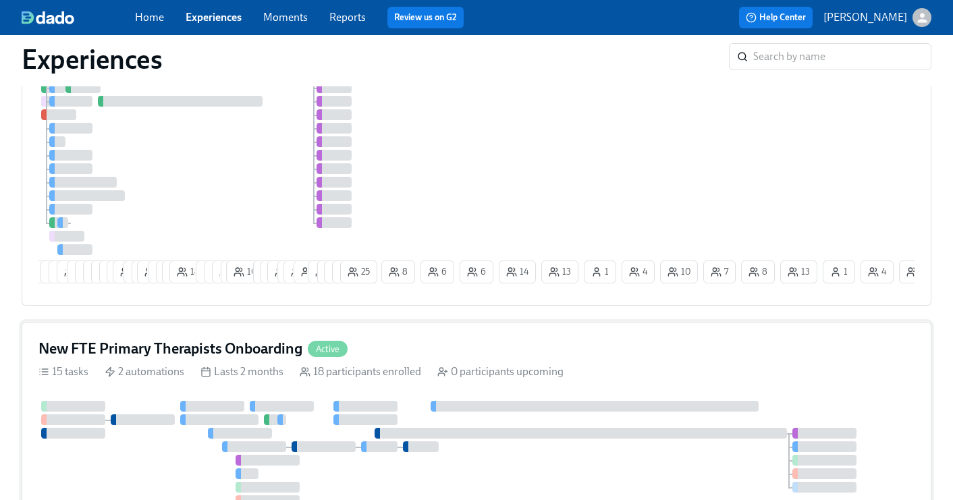  I want to click on a: Home, so click(149, 17).